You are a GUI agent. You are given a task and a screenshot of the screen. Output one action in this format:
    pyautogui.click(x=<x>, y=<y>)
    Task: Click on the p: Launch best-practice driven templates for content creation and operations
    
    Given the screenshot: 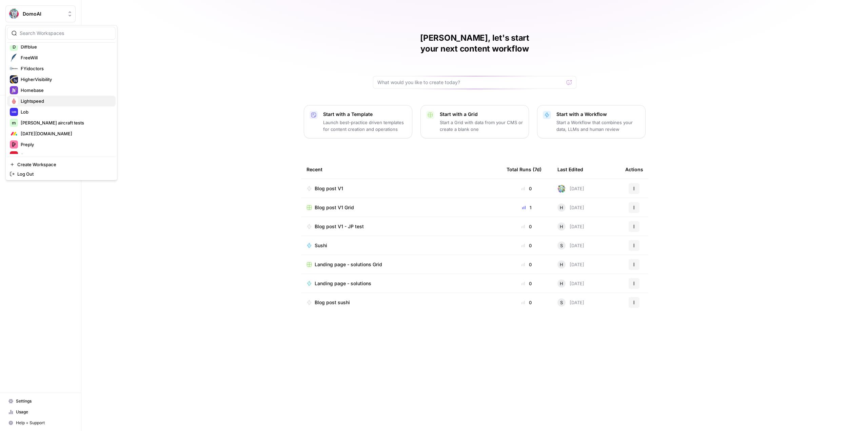 What is the action you would take?
    pyautogui.click(x=365, y=126)
    